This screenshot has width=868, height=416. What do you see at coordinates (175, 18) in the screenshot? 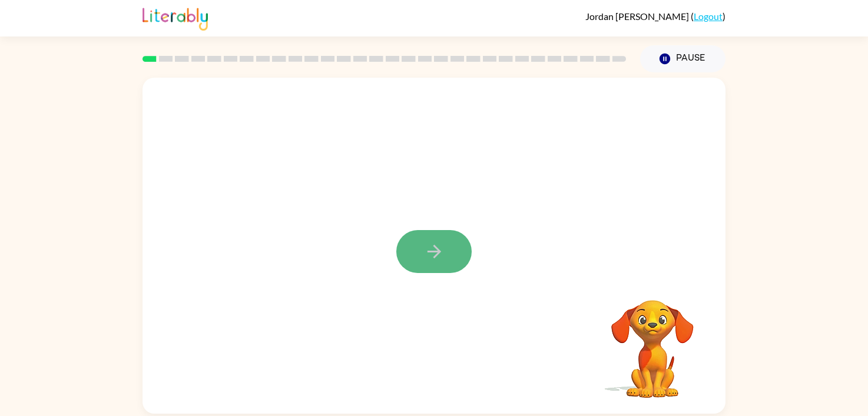
I see `img: Literably` at bounding box center [175, 18].